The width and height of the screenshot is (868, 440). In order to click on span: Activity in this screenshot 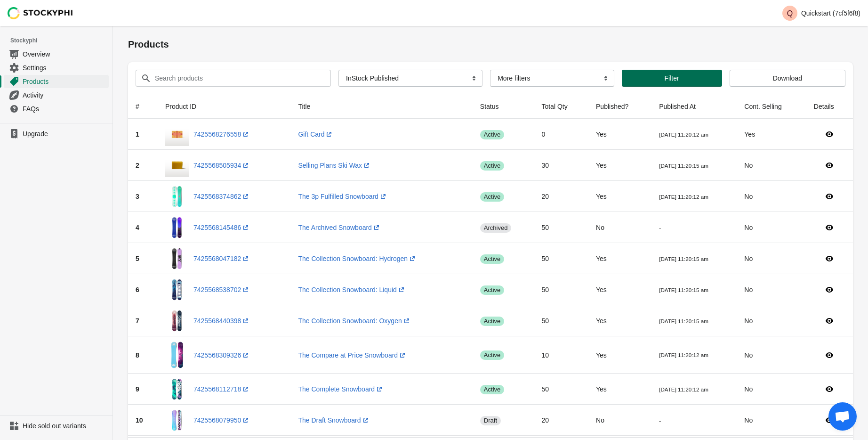, I will do `click(64, 95)`.